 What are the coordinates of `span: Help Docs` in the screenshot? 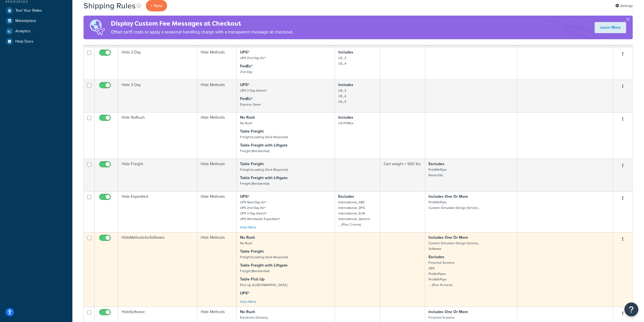 It's located at (24, 41).